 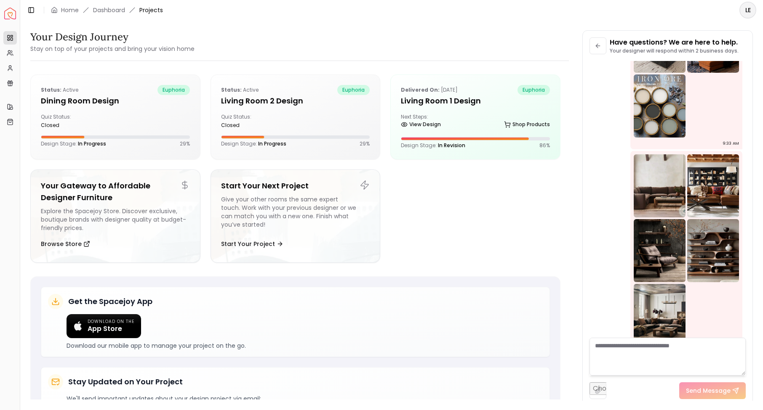 What do you see at coordinates (420, 90) in the screenshot?
I see `b: Delivered on:` at bounding box center [420, 90].